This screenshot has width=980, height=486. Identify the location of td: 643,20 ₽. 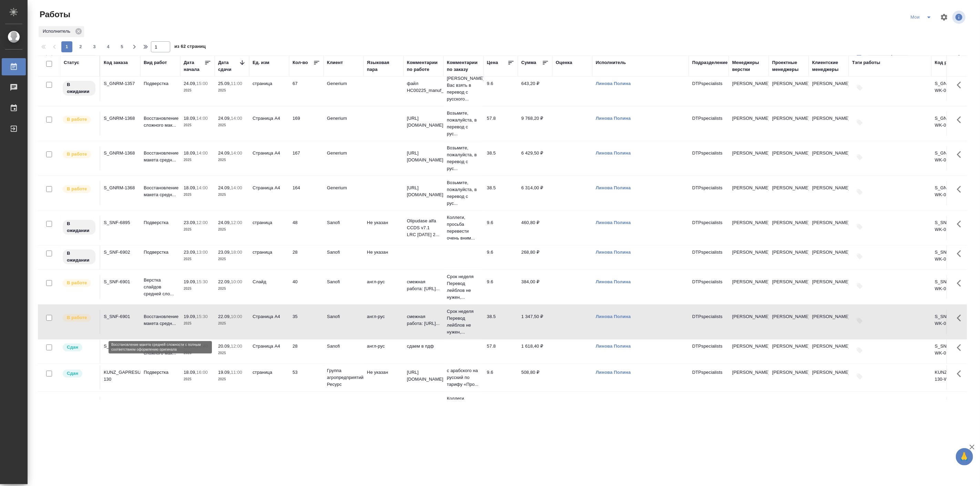
(535, 89).